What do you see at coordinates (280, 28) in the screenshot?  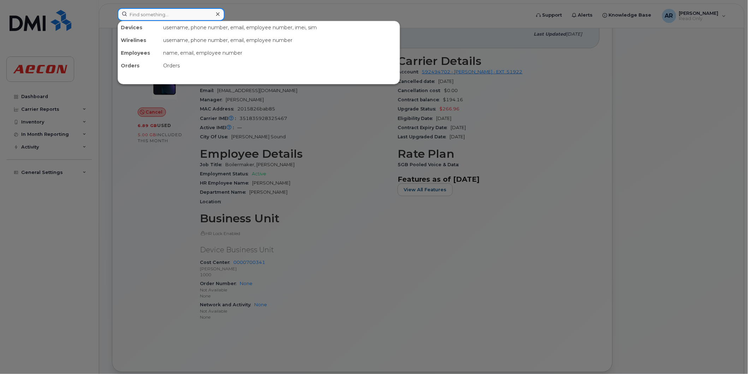 I see `div: username, phone number, email, employee number, imei, sim` at bounding box center [280, 28].